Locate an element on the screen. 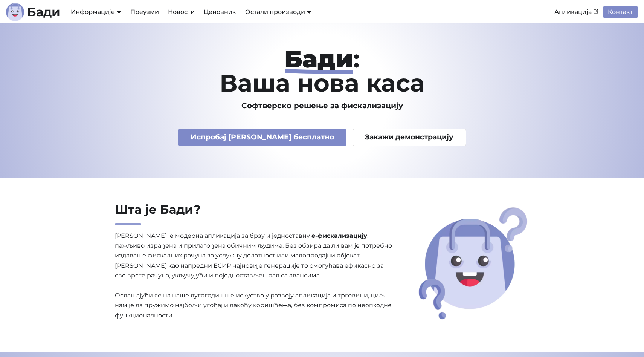 This screenshot has height=357, width=644. strong: Бади is located at coordinates (319, 59).